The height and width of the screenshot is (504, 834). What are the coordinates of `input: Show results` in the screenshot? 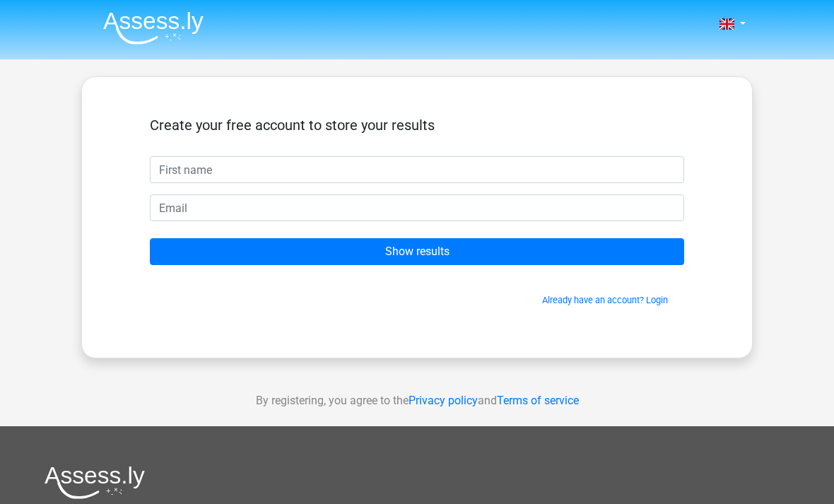 It's located at (417, 252).